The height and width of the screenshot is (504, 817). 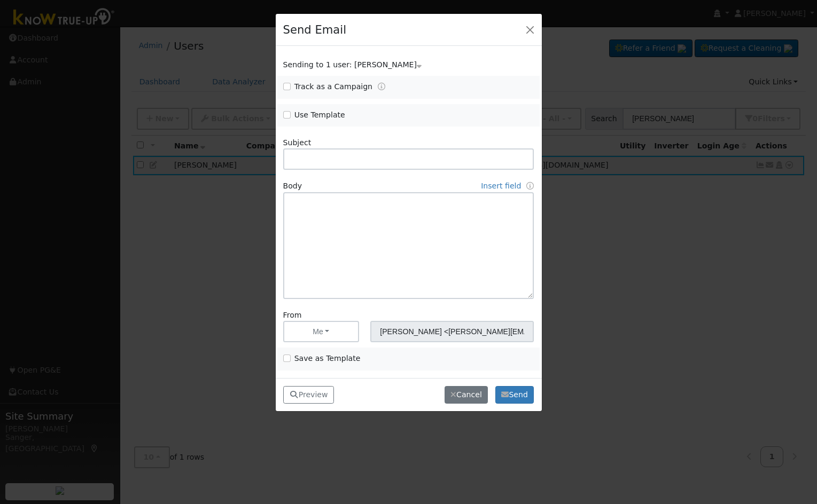 What do you see at coordinates (382, 86) in the screenshot?
I see `a: Tracking Campaigns` at bounding box center [382, 86].